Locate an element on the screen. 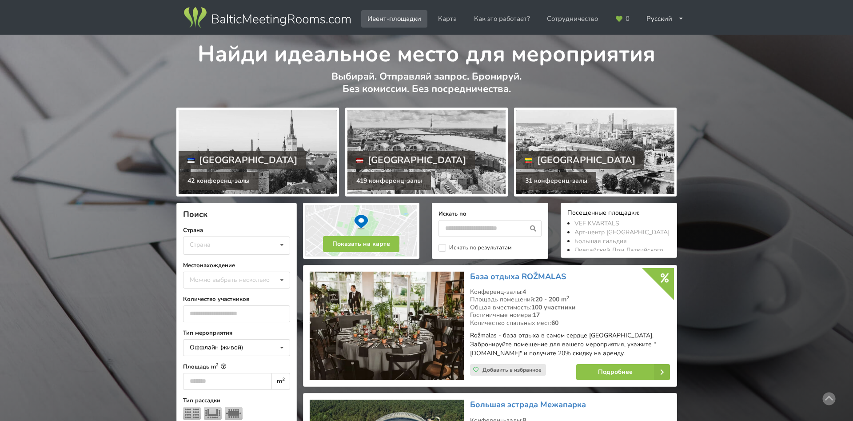  div: Оффлайн (живой) is located at coordinates (216, 347).